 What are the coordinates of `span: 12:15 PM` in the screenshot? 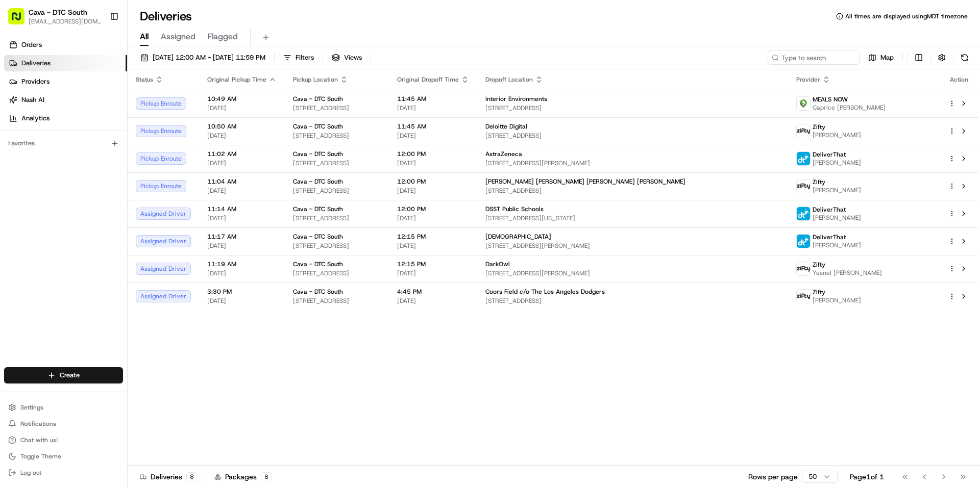 It's located at (433, 236).